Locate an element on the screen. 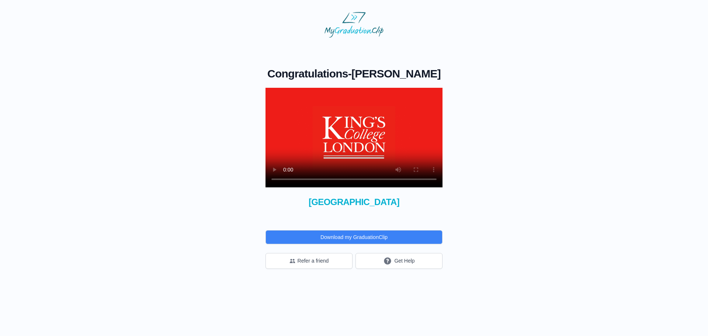 The width and height of the screenshot is (708, 336). button: Get Help is located at coordinates (399, 261).